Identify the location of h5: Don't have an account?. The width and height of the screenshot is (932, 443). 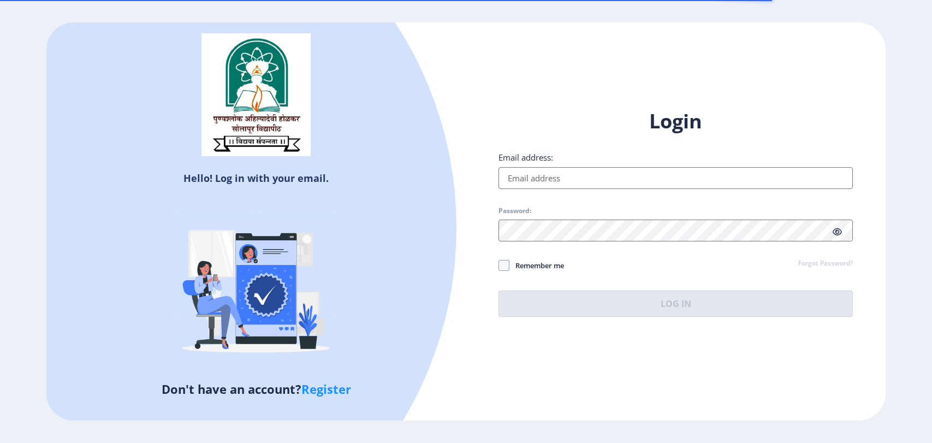
(256, 389).